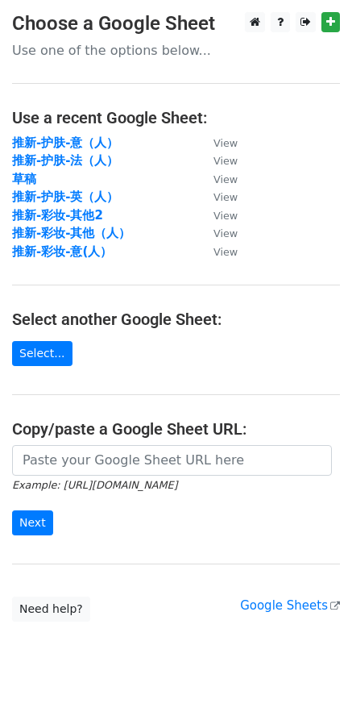 The width and height of the screenshot is (352, 716). I want to click on h4: Copy/paste a Google Sheet URL:, so click(176, 429).